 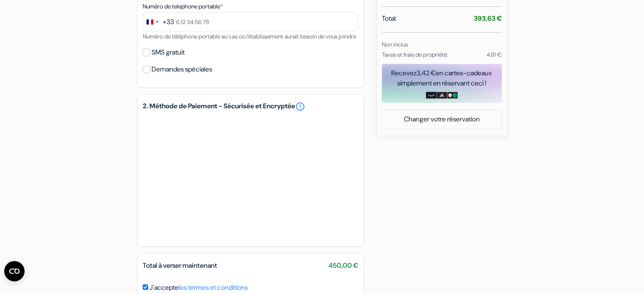 What do you see at coordinates (488, 18) in the screenshot?
I see `strong: 393,63 €` at bounding box center [488, 18].